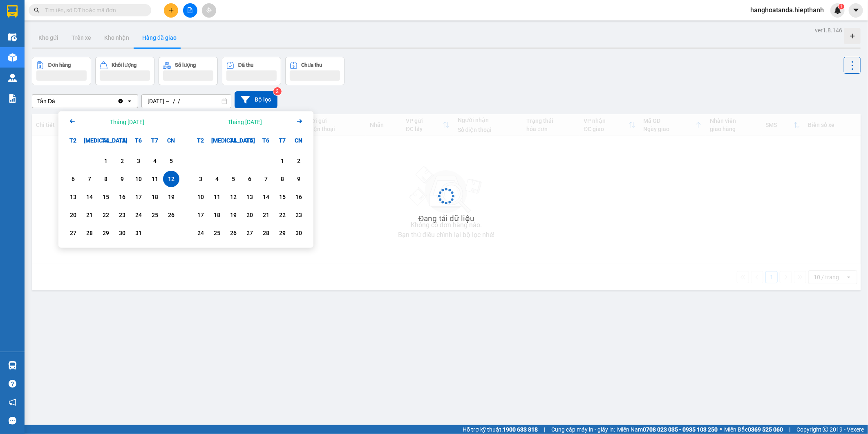 Image resolution: width=868 pixels, height=434 pixels. I want to click on div: Choose Thứ Hai, tháng 10 27 2025. It's available., so click(74, 233).